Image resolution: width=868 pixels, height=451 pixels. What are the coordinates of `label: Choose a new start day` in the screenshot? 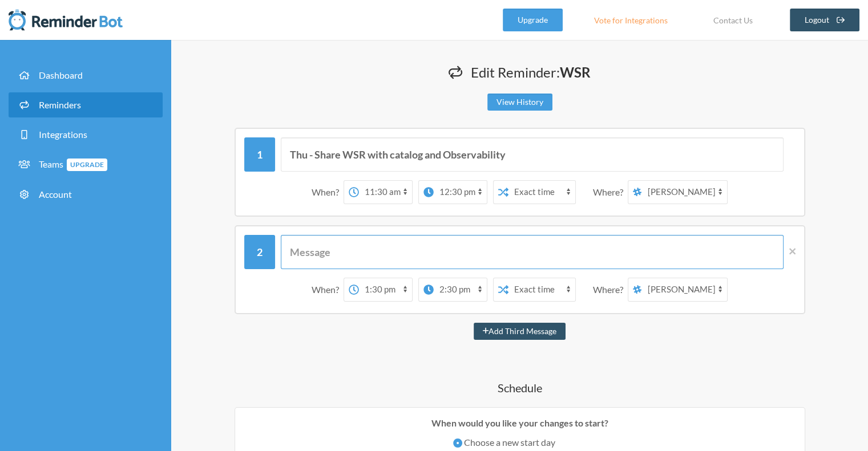 It's located at (520, 443).